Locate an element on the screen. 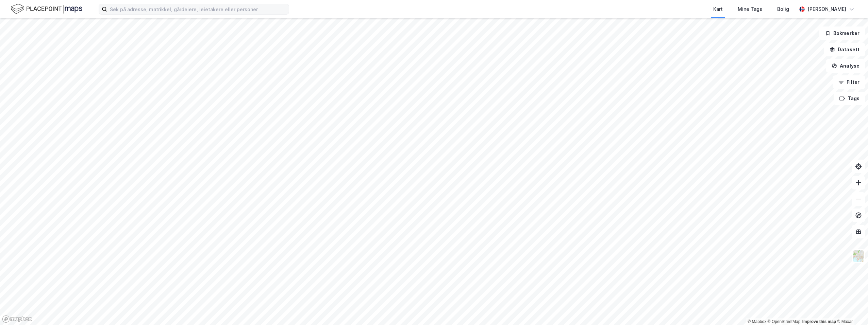  button: Analyse is located at coordinates (846, 66).